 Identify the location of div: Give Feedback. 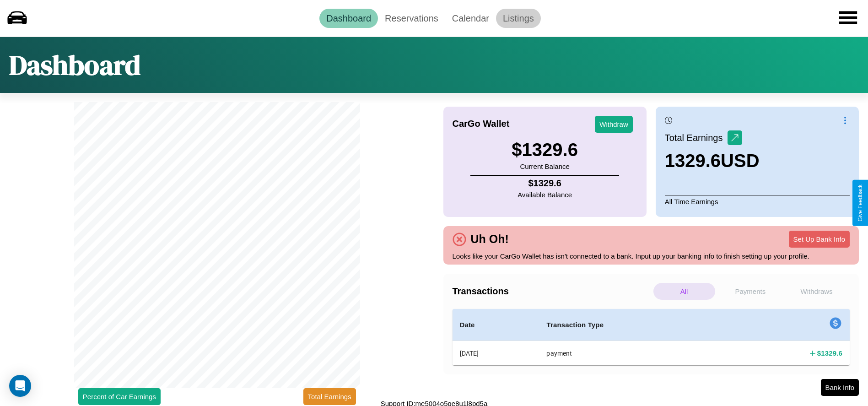
(860, 203).